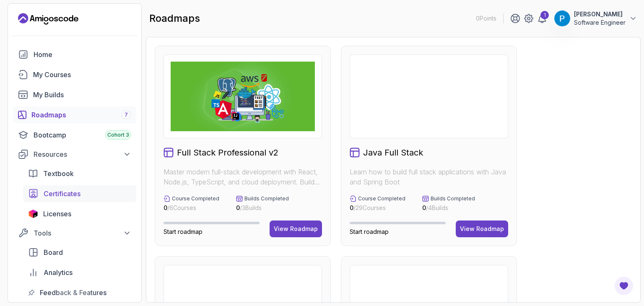 Image resolution: width=644 pixels, height=306 pixels. Describe the element at coordinates (191, 208) in the screenshot. I see `p: / 6 Courses` at that location.